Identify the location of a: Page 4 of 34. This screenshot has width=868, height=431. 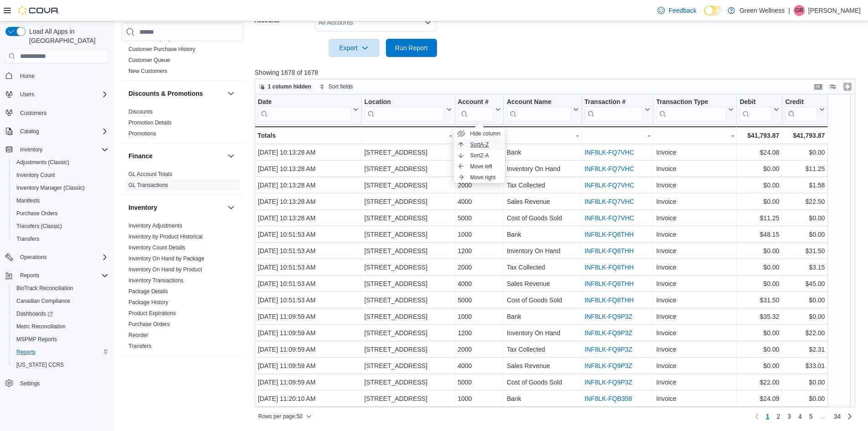
(800, 416).